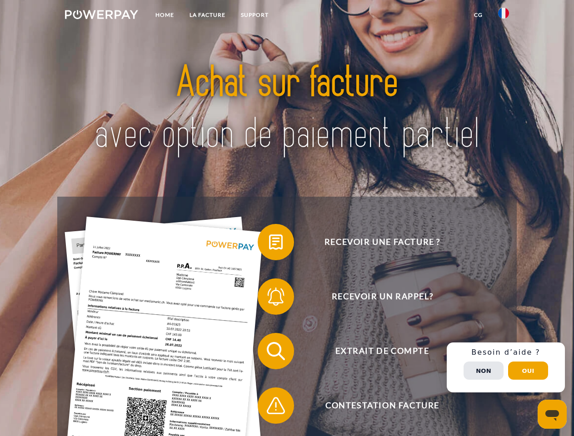  Describe the element at coordinates (101, 15) in the screenshot. I see `img: logo-powerpay-white.svg` at that location.